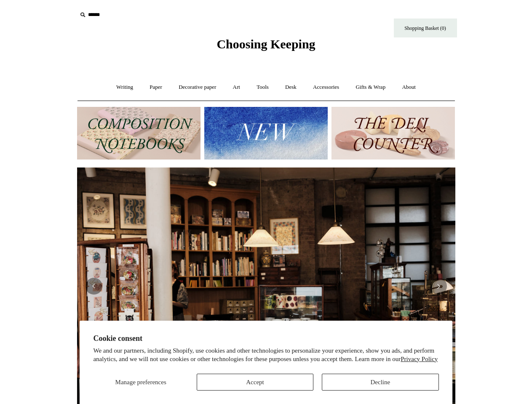 The width and height of the screenshot is (532, 404). Describe the element at coordinates (408, 87) in the screenshot. I see `a: About` at that location.